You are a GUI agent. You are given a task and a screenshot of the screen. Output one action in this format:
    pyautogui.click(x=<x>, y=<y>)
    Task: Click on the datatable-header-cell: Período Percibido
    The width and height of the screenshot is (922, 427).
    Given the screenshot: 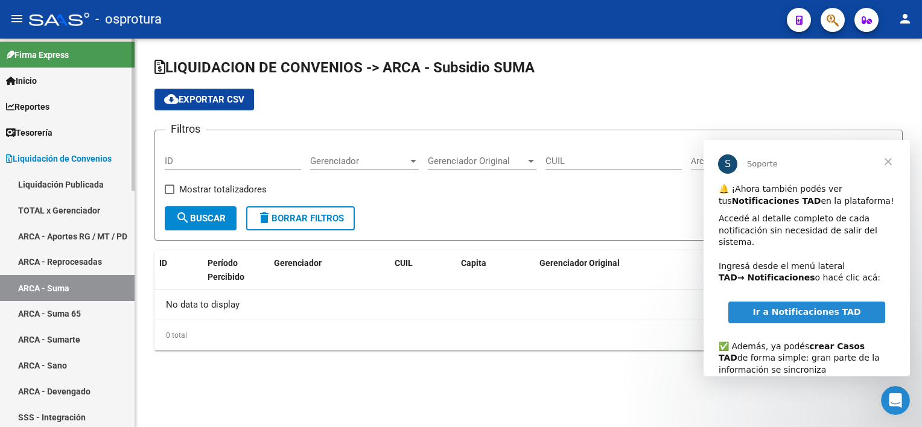 What is the action you would take?
    pyautogui.click(x=236, y=270)
    